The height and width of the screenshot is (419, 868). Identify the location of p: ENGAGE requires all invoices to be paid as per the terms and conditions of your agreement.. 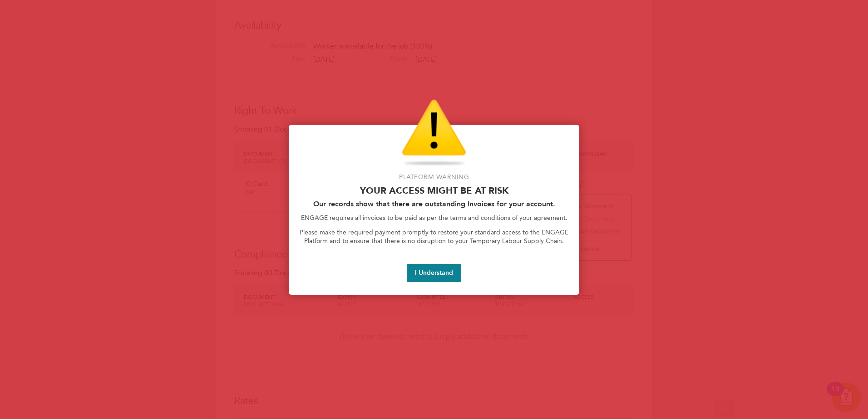
(434, 219).